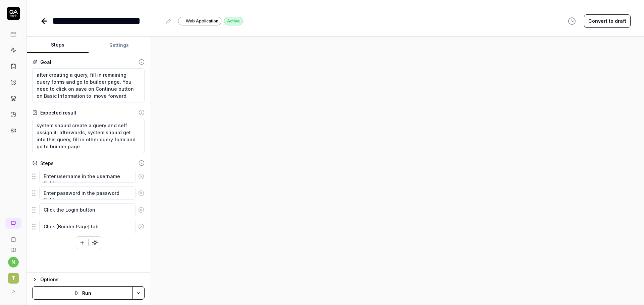 The width and height of the screenshot is (644, 305). I want to click on div: Expected result, so click(58, 113).